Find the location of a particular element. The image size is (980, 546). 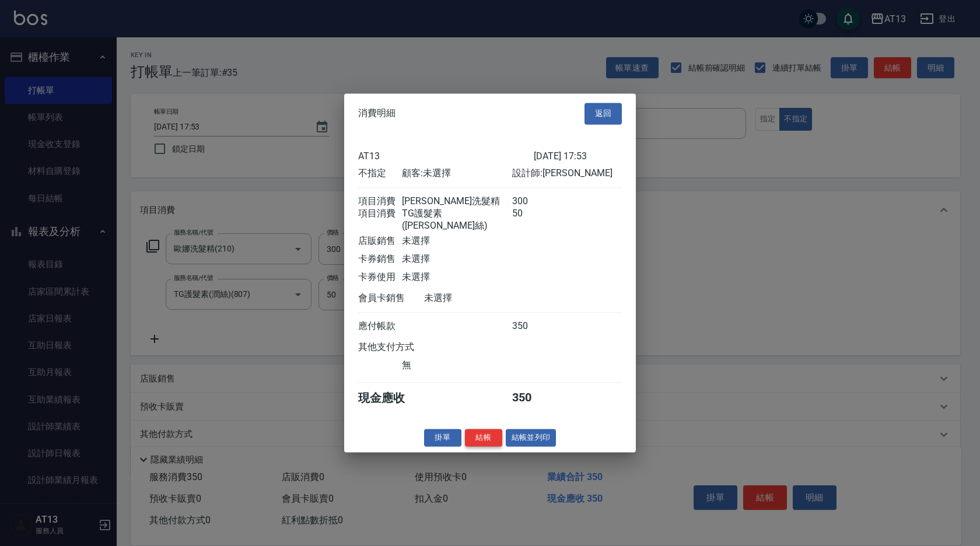

button: 結帳並列印 is located at coordinates (531, 437).